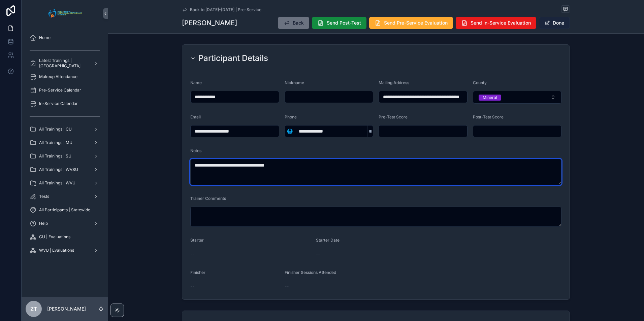  I want to click on h2: Participant Details, so click(233, 58).